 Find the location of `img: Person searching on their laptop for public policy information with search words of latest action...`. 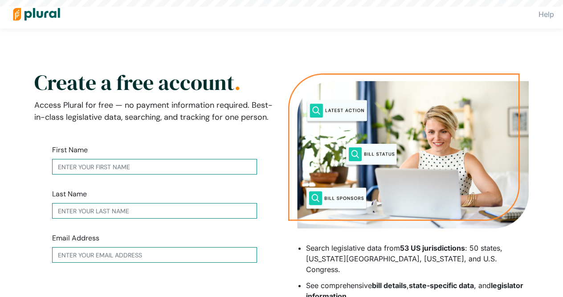

img: Person searching on their laptop for public policy information with search words of latest action... is located at coordinates (409, 151).